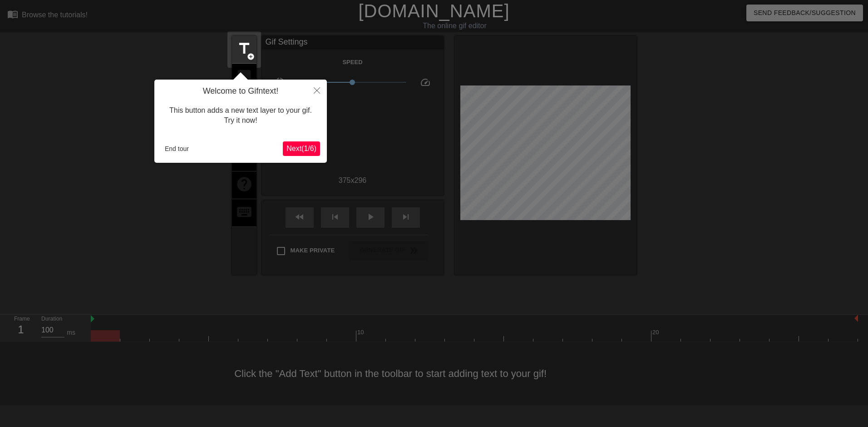 This screenshot has width=868, height=427. Describe the element at coordinates (240, 116) in the screenshot. I see `div: This button adds a new text layer to your gif. Try it now!` at that location.